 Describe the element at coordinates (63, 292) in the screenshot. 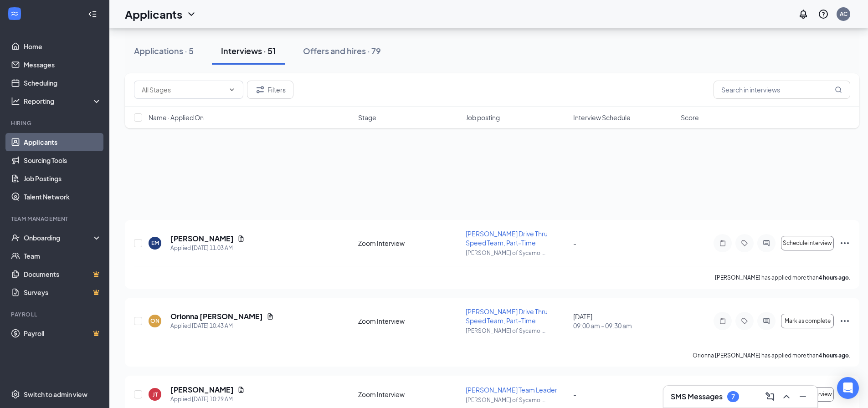

I see `a: SurveysCrown` at that location.